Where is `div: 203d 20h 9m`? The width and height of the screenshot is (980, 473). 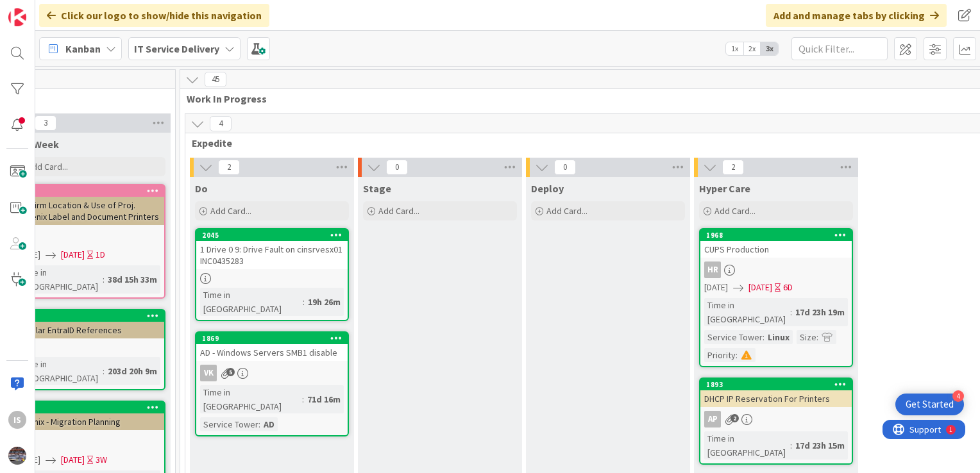
div: 203d 20h 9m is located at coordinates (132, 371).